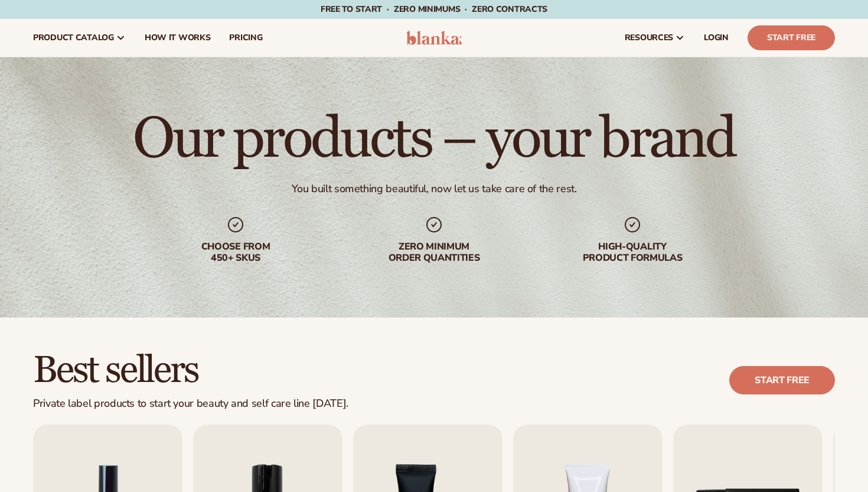 The width and height of the screenshot is (868, 492). I want to click on img: logo, so click(434, 38).